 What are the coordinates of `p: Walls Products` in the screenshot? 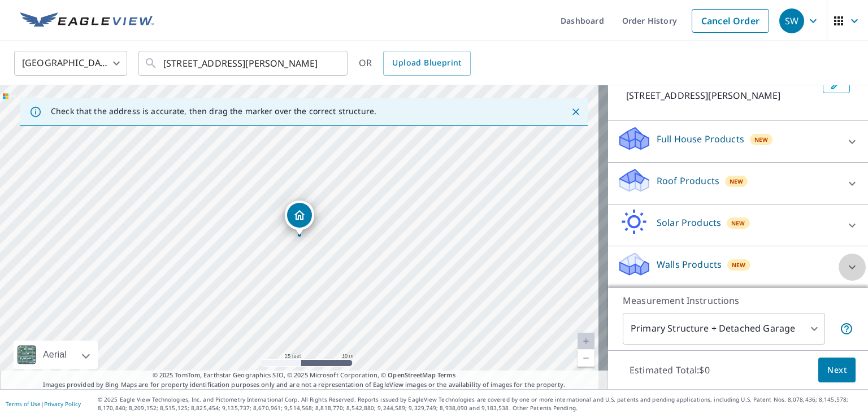 It's located at (689, 264).